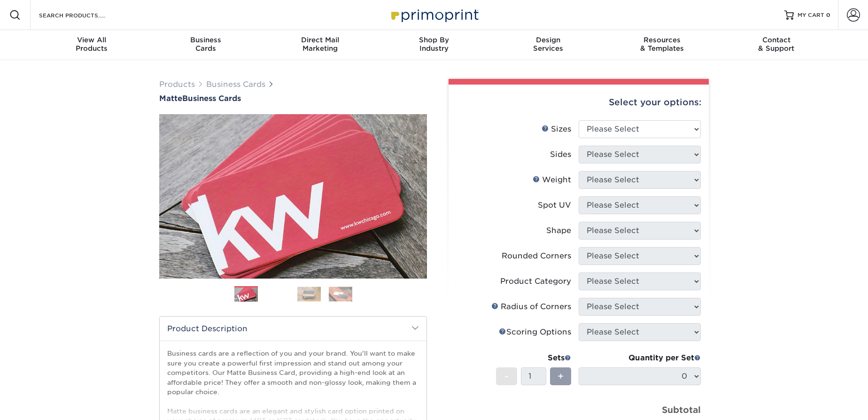 This screenshot has height=420, width=868. I want to click on div: Products, so click(91, 45).